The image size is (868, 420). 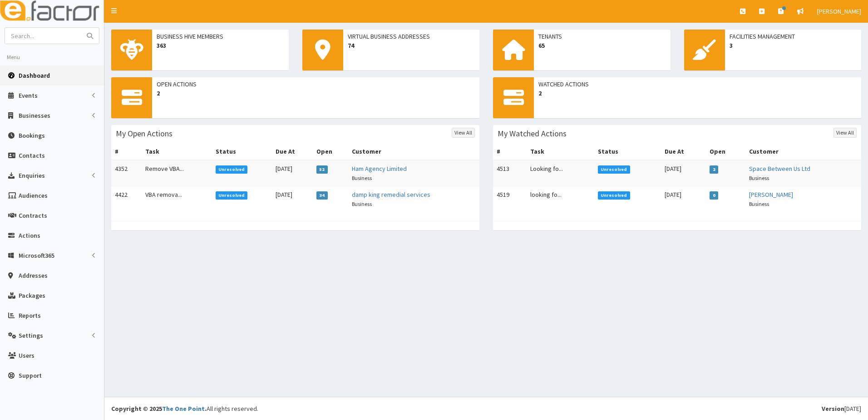 I want to click on span: Reports, so click(x=30, y=315).